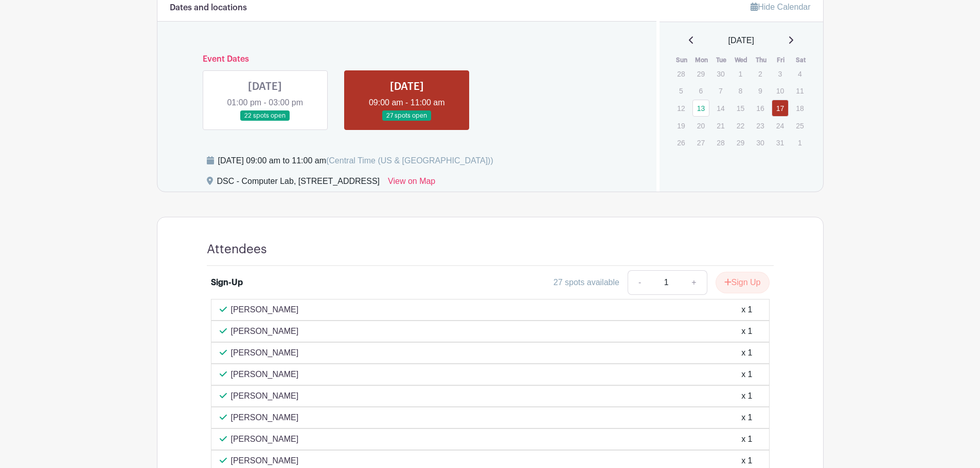 This screenshot has height=468, width=980. Describe the element at coordinates (680, 142) in the screenshot. I see `p: 26` at that location.